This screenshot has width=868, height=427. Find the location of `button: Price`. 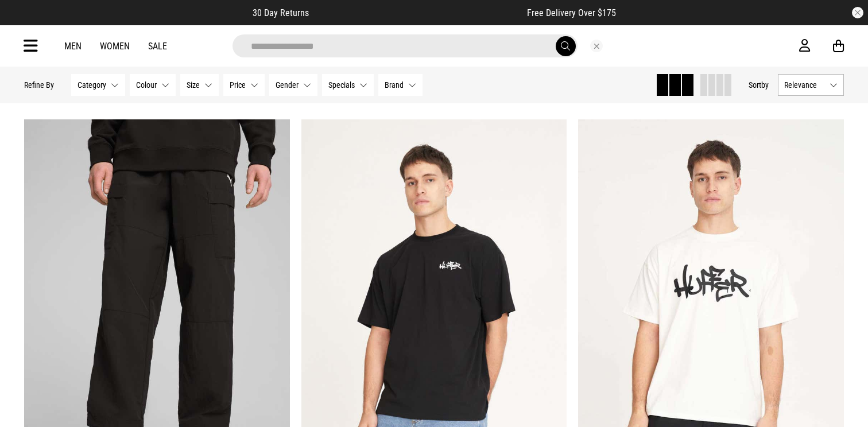

button: Price is located at coordinates (244, 85).